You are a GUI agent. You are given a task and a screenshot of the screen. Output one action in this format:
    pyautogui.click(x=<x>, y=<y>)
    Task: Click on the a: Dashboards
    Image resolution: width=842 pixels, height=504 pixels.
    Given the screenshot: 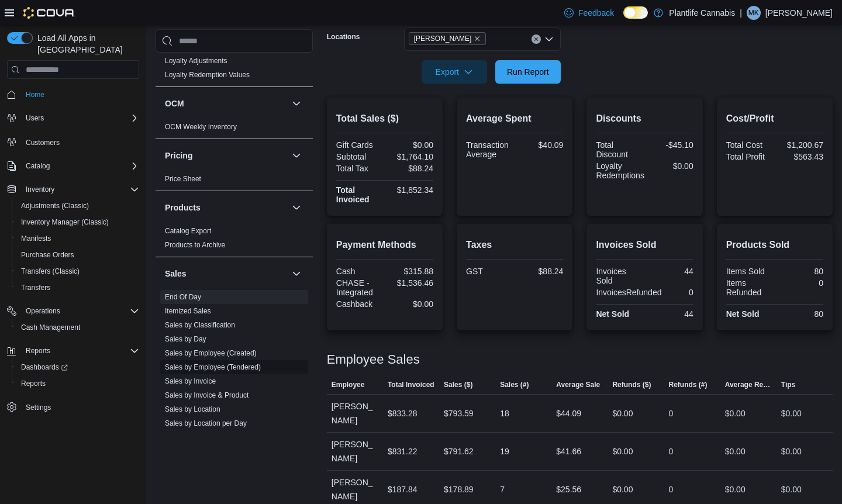 What is the action you would take?
    pyautogui.click(x=45, y=367)
    